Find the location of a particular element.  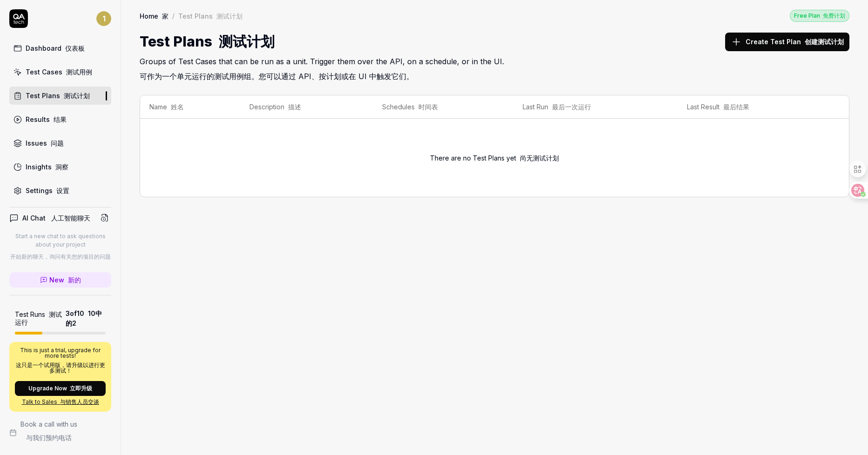

a: Insights 洞察 is located at coordinates (60, 166).